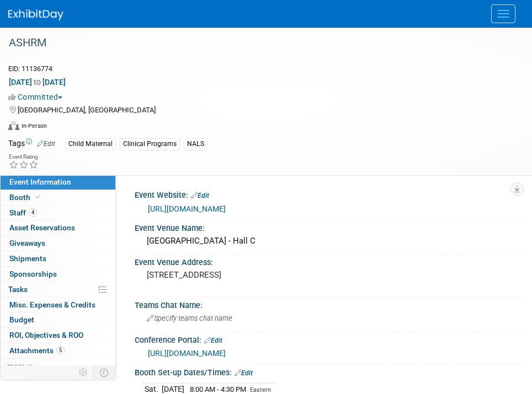 The width and height of the screenshot is (532, 394). I want to click on span: Shipments, so click(28, 258).